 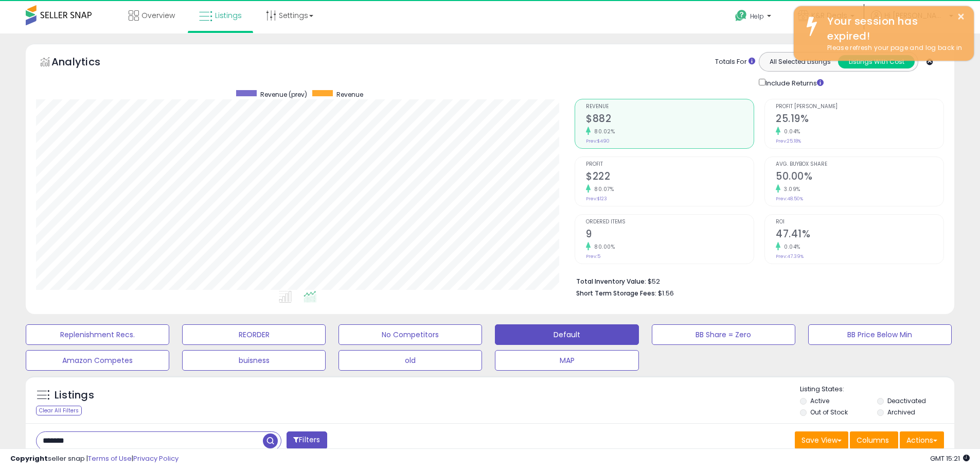 I want to click on div: Totals For, so click(x=735, y=62).